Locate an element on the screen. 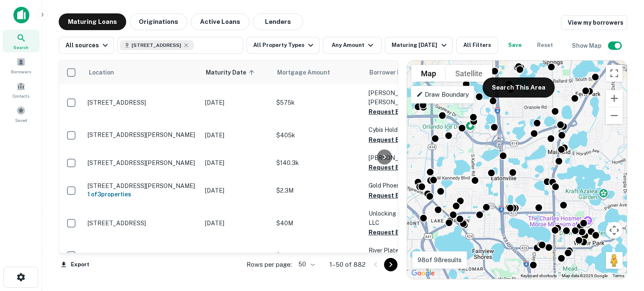 The width and height of the screenshot is (644, 291). span: Mortgage Amount is located at coordinates (309, 73).